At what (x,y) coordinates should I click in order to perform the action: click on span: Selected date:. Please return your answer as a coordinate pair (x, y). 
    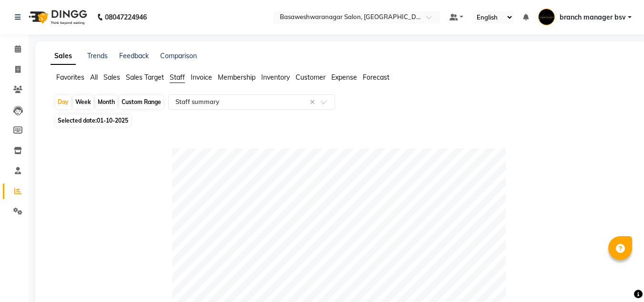
    Looking at the image, I should click on (93, 120).